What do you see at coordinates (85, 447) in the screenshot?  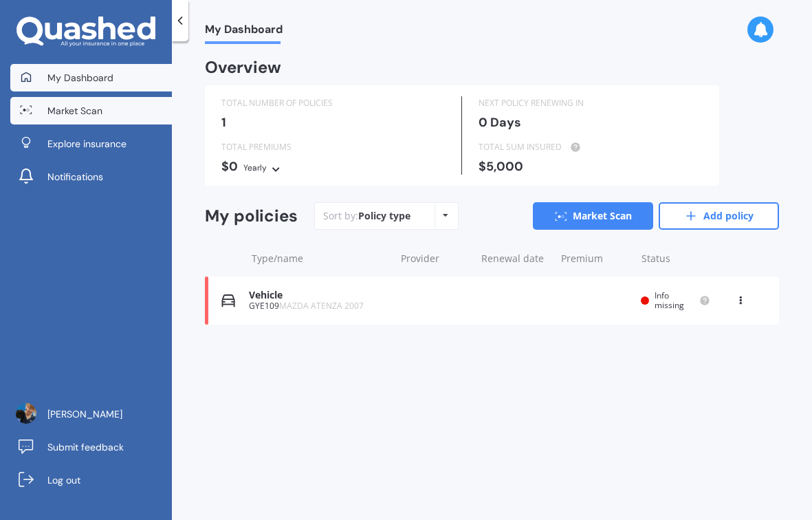 I see `span: Submit feedback` at bounding box center [85, 447].